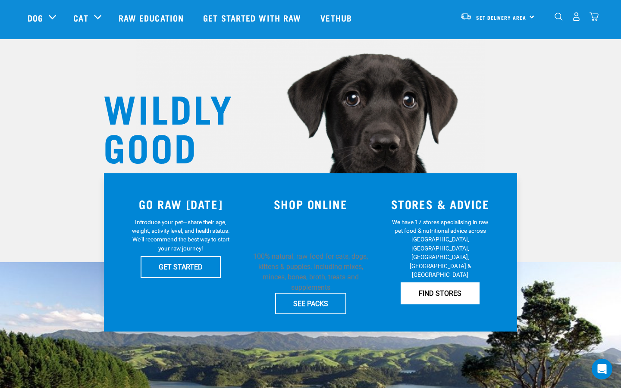 The height and width of the screenshot is (388, 621). Describe the element at coordinates (253, 18) in the screenshot. I see `a: Get started with Raw` at that location.